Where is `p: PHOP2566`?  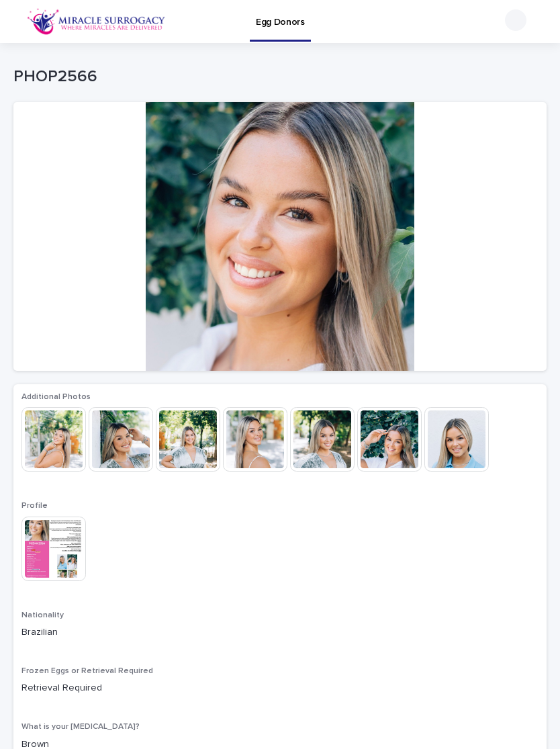
p: PHOP2566 is located at coordinates (277, 77).